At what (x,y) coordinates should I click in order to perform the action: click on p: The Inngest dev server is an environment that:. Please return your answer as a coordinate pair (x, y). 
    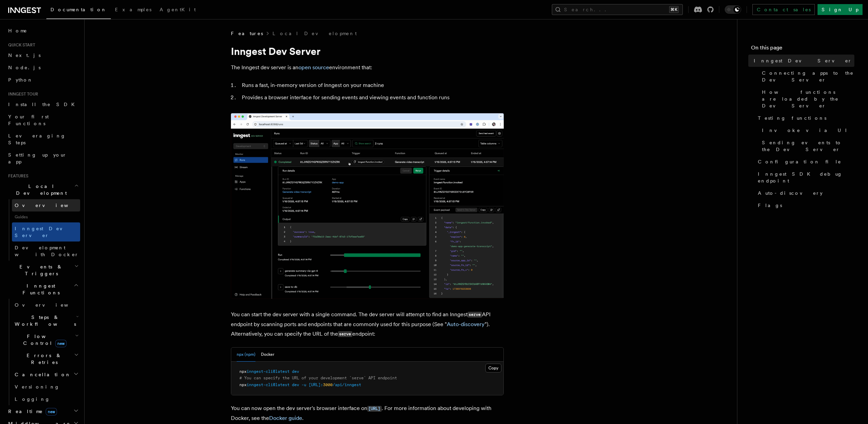
    Looking at the image, I should click on (367, 68).